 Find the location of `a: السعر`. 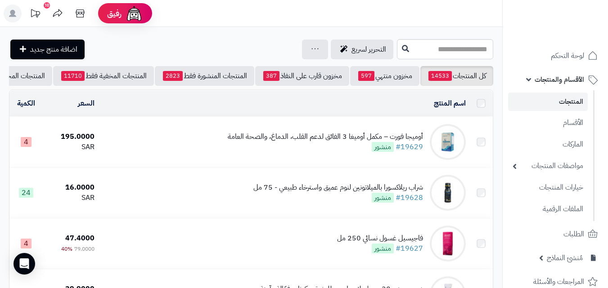

a: السعر is located at coordinates (86, 103).